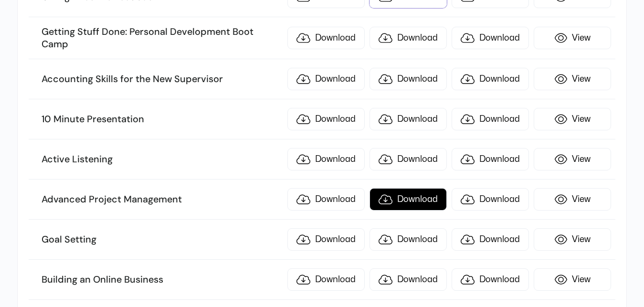 This screenshot has width=644, height=307. I want to click on h3: Advanced Project Management, so click(162, 200).